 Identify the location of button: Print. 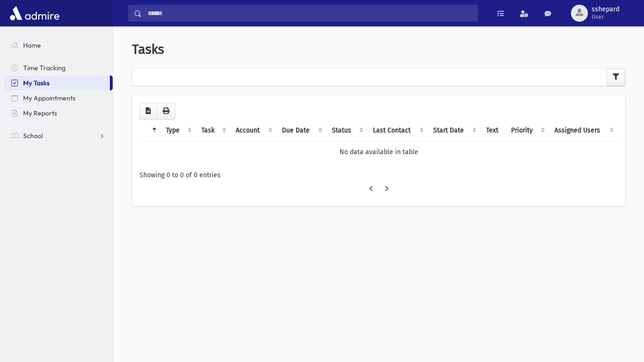
(166, 111).